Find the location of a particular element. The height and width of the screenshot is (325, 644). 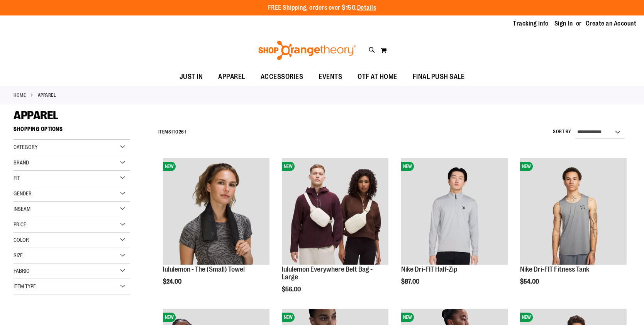

a: JUST IN is located at coordinates (191, 77).